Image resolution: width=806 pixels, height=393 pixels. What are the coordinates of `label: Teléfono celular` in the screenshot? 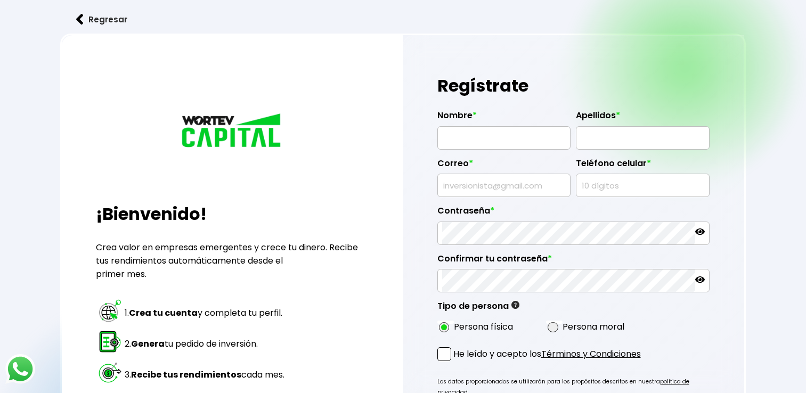 It's located at (643, 166).